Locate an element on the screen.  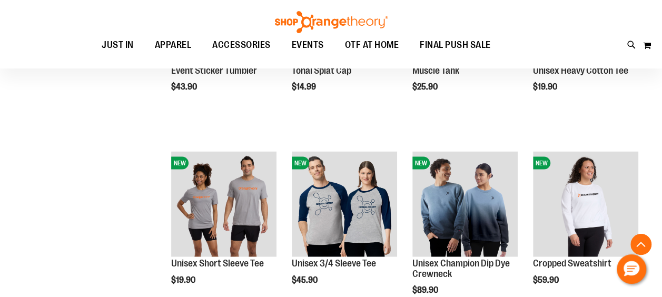
button: Back To Top is located at coordinates (641, 244).